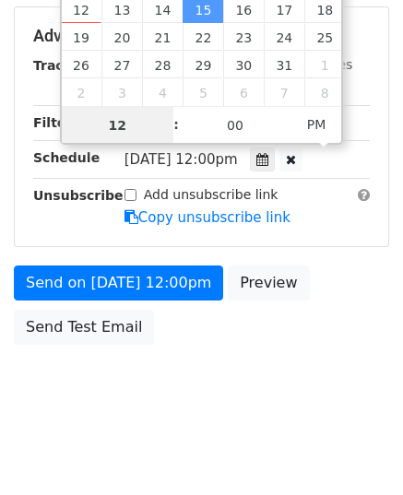 Image resolution: width=403 pixels, height=495 pixels. Describe the element at coordinates (122, 65) in the screenshot. I see `span: October 27, 2025` at that location.